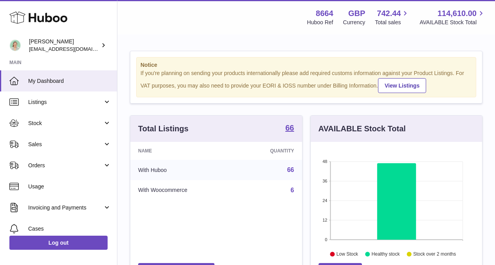 The width and height of the screenshot is (495, 265). What do you see at coordinates (320, 22) in the screenshot?
I see `div: Huboo Ref` at bounding box center [320, 22].